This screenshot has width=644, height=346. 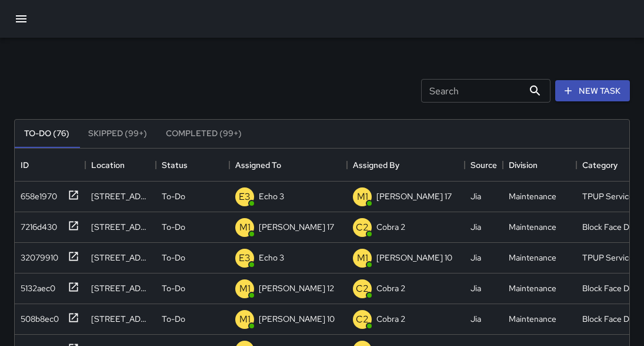 What do you see at coordinates (483, 165) in the screenshot?
I see `div: Source` at bounding box center [483, 165].